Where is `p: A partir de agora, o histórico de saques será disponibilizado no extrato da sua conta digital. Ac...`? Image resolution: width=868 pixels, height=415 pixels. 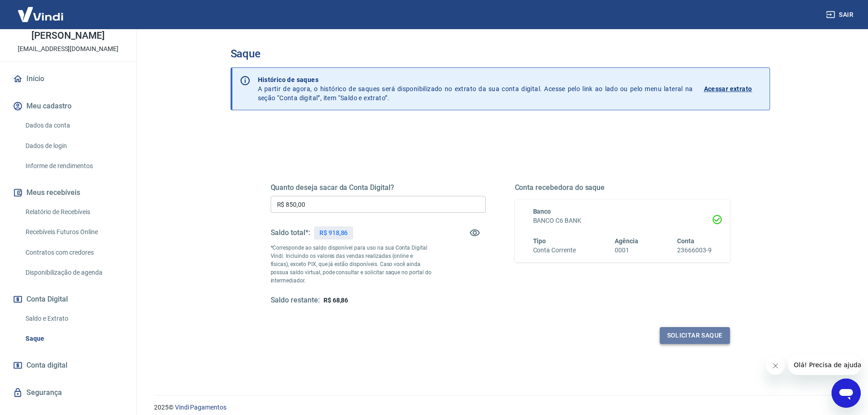 p: A partir de agora, o histórico de saques será disponibilizado no extrato da sua conta digital. Ac... is located at coordinates (475, 88).